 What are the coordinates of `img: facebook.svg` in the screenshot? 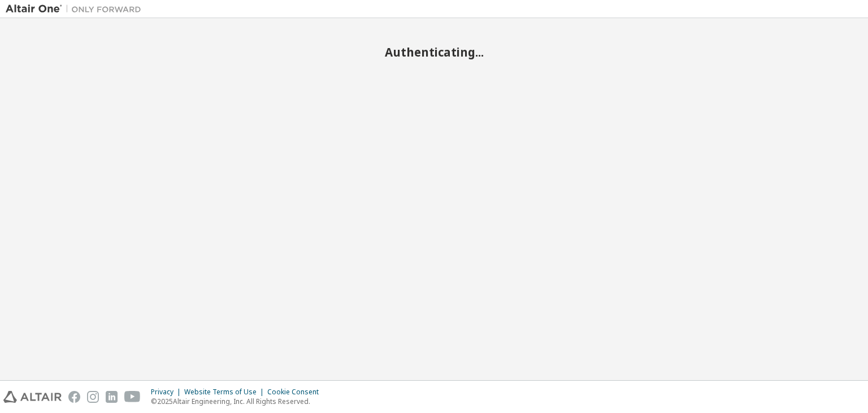 It's located at (74, 396).